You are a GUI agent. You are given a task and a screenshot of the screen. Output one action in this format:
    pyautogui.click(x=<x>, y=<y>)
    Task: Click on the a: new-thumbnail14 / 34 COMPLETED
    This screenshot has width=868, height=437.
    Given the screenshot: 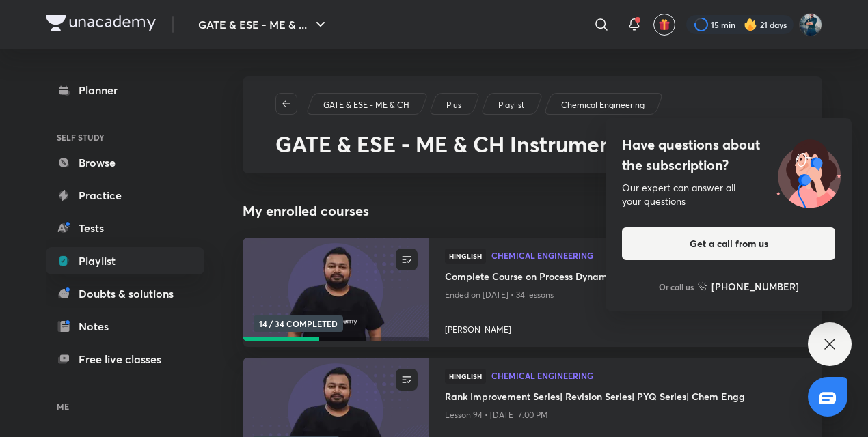 What is the action you would take?
    pyautogui.click(x=336, y=293)
    